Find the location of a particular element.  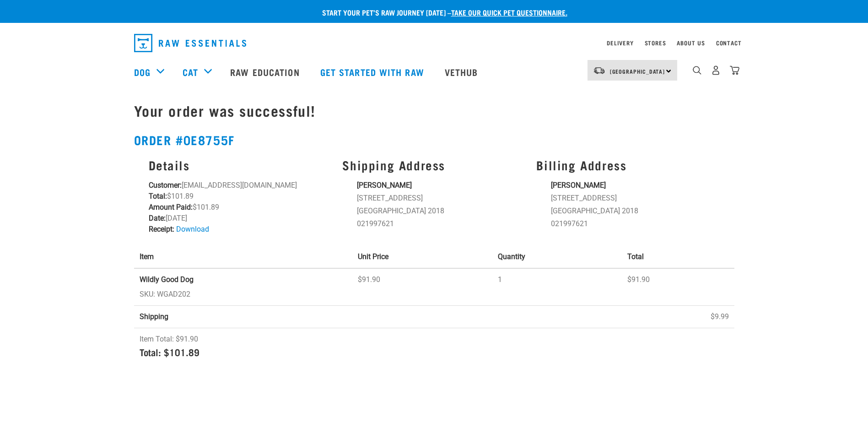

th: Item is located at coordinates (243, 257).